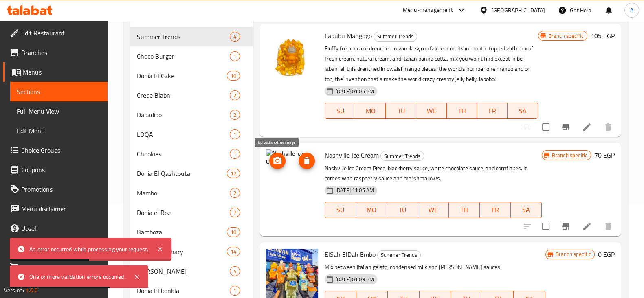  Describe the element at coordinates (348, 36) in the screenshot. I see `span: Labubu Mangogo` at that location.